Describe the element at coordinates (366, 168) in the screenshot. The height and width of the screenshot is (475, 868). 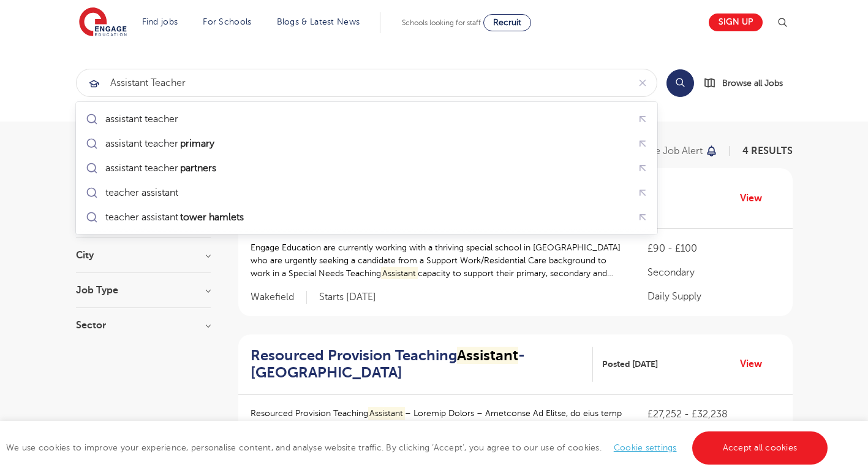
I see `ul: Submit` at that location.